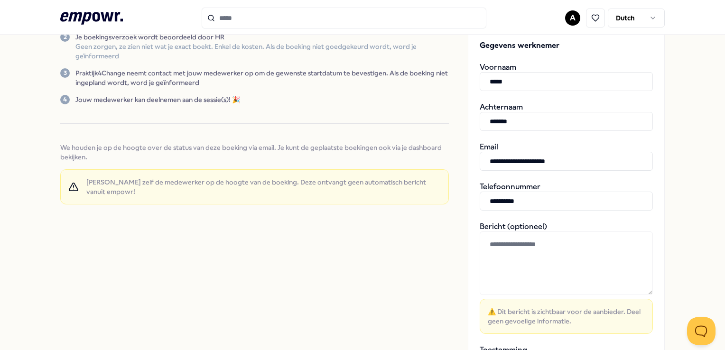 The height and width of the screenshot is (350, 725). Describe the element at coordinates (65, 37) in the screenshot. I see `div: 2` at that location.